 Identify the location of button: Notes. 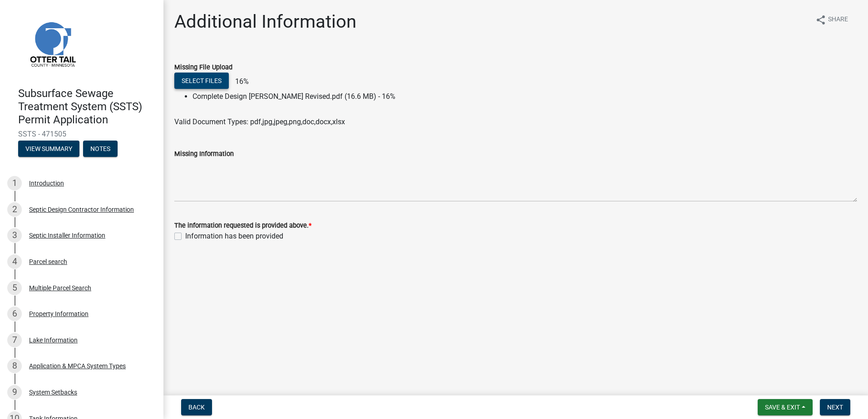
(100, 149).